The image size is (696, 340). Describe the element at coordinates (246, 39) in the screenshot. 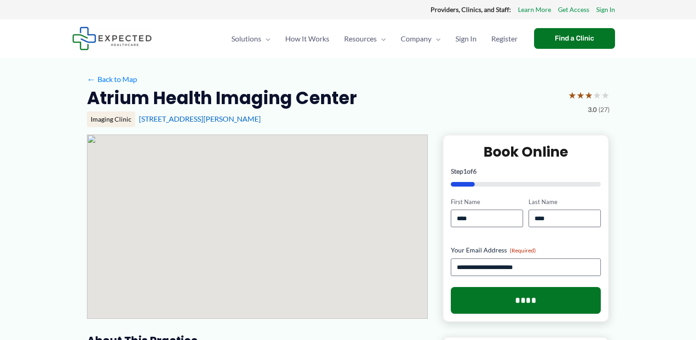

I see `span: Solutions` at that location.